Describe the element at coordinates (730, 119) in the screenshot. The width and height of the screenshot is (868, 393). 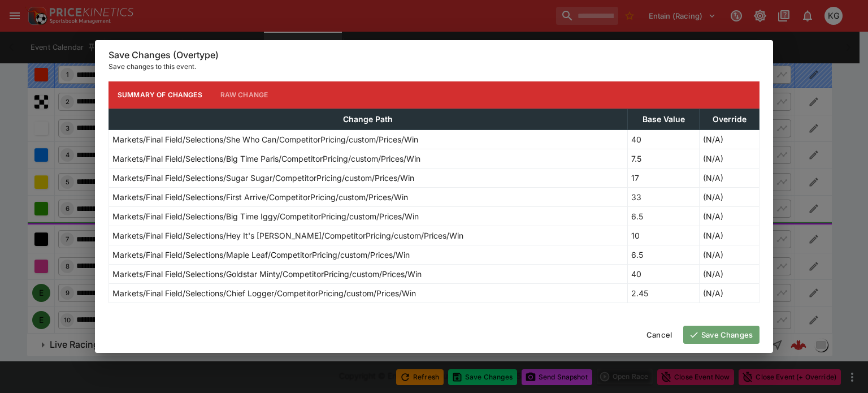
I see `th: Override` at that location.